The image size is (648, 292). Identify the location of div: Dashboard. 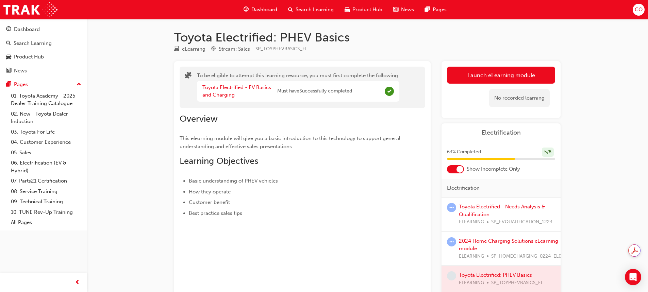
(27, 29).